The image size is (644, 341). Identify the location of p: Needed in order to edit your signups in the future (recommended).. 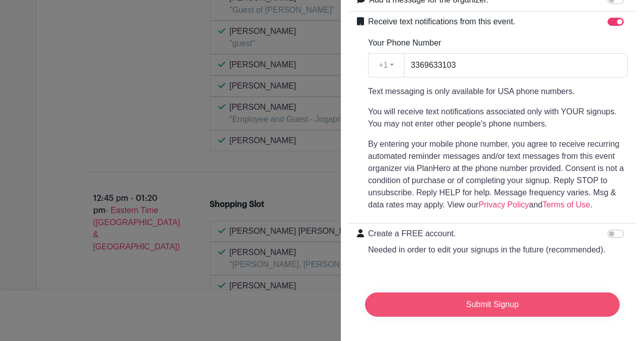
(487, 250).